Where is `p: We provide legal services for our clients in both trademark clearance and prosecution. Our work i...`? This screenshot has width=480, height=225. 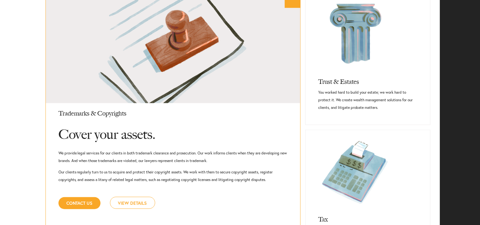 p: We provide legal services for our clients in both trademark clearance and prosecution. Our work i... is located at coordinates (173, 157).